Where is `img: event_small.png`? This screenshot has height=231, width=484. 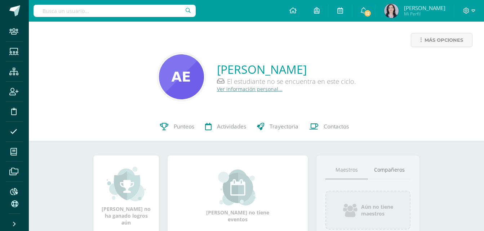
img: event_small.png is located at coordinates (237, 188).